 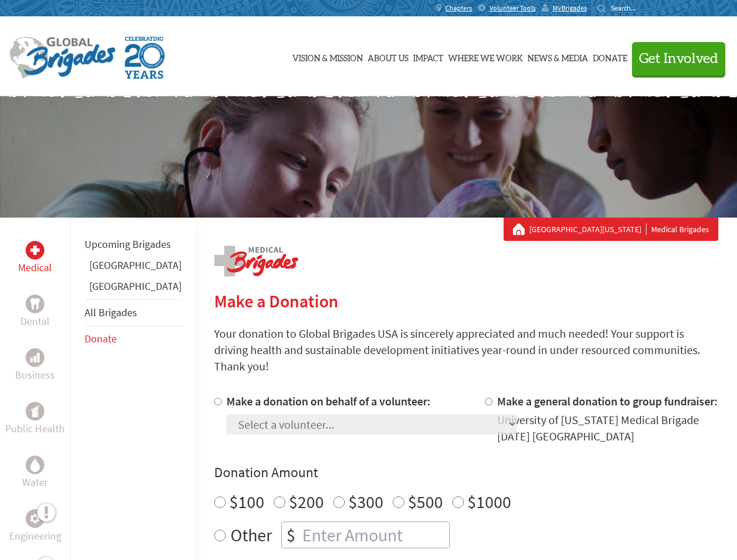 I want to click on div: Engineering, so click(x=35, y=519).